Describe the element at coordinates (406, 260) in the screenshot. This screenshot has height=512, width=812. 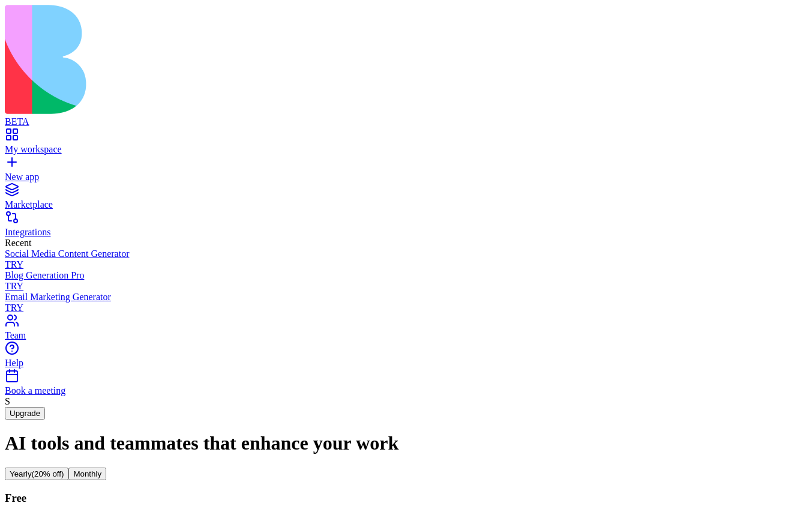
I see `a: Social Media Content GeneratorTRY` at that location.